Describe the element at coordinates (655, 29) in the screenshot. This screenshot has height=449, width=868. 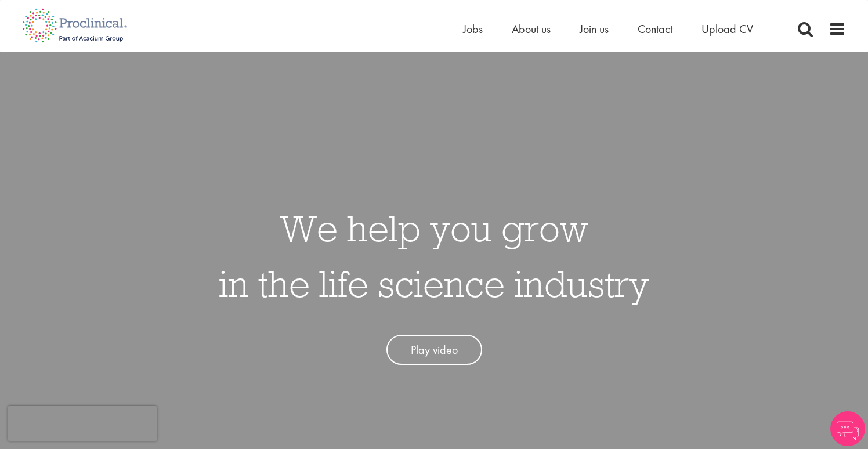
I see `span: Contact` at that location.